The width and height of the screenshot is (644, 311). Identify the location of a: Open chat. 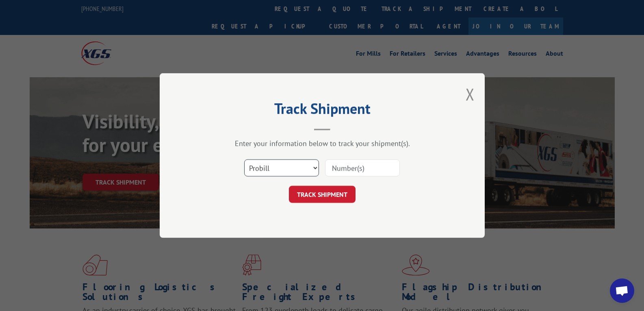
(622, 290).